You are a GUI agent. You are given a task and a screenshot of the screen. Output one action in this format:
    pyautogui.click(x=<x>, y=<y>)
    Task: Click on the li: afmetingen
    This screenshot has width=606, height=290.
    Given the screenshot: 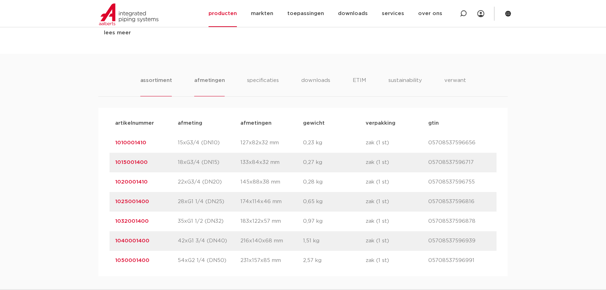 What is the action you would take?
    pyautogui.click(x=209, y=86)
    